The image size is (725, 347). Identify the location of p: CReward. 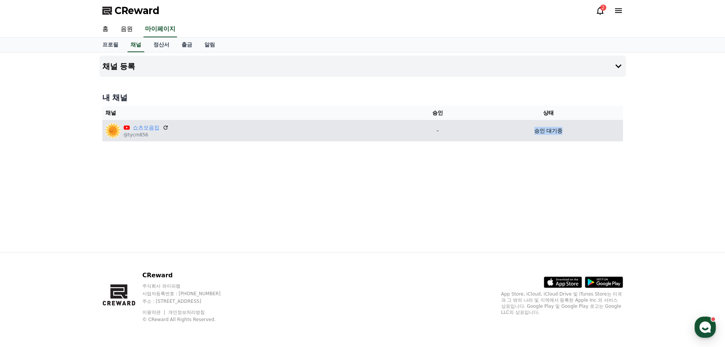
(189, 275).